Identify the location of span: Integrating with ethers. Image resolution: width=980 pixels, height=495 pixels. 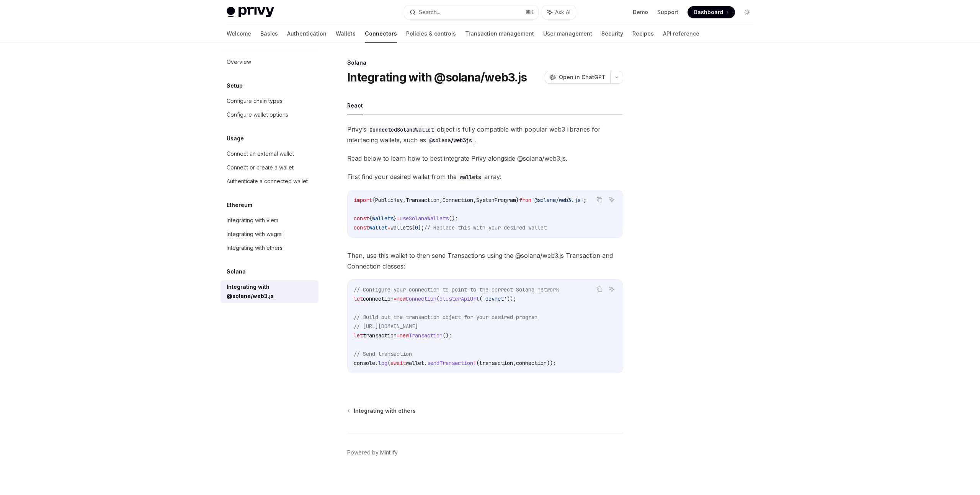
(385, 411).